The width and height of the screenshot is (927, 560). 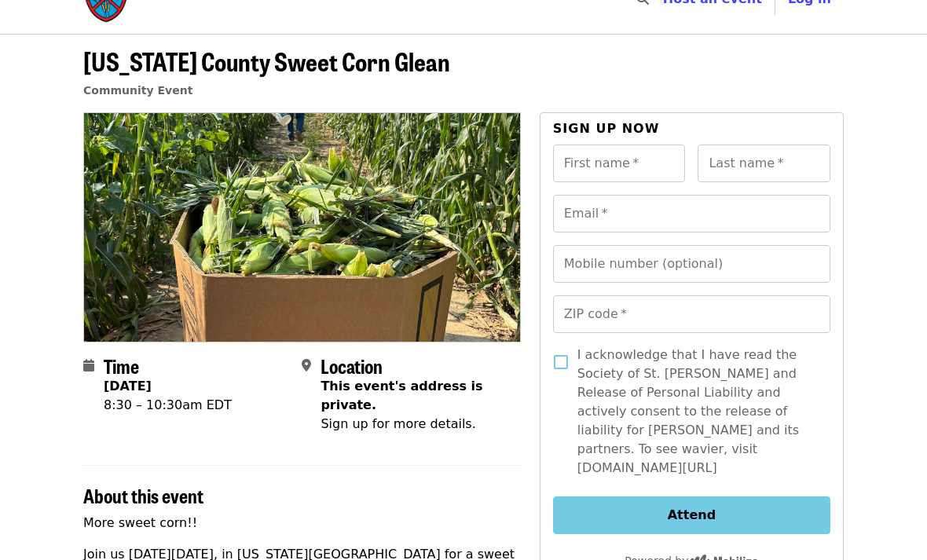 What do you see at coordinates (168, 405) in the screenshot?
I see `div: 8:30 – 10:30am EDT` at bounding box center [168, 405].